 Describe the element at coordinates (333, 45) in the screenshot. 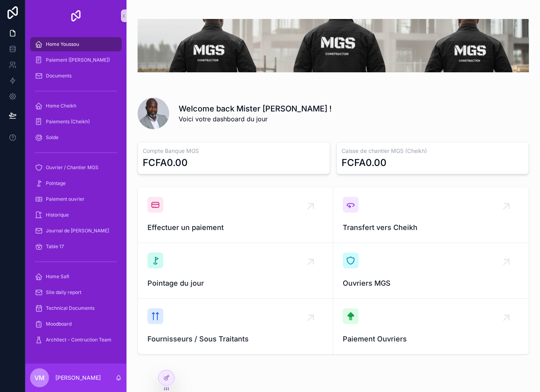

I see `img: 35159-Gemini_Generated_Image_pn16awpn16awpn16.png` at that location.